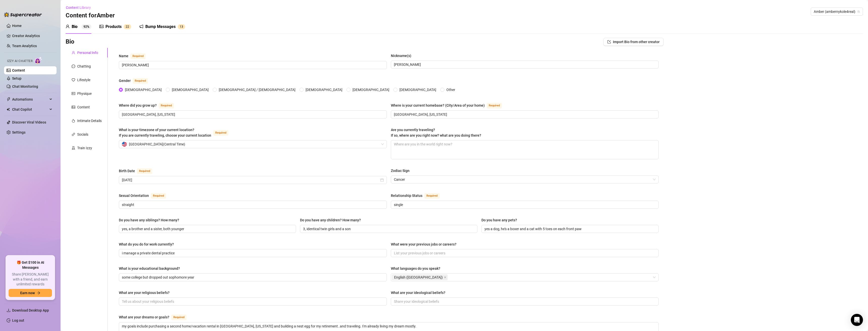 Image resolution: width=868 pixels, height=331 pixels. What do you see at coordinates (9, 99) in the screenshot?
I see `span: thunderbolt` at bounding box center [9, 99].